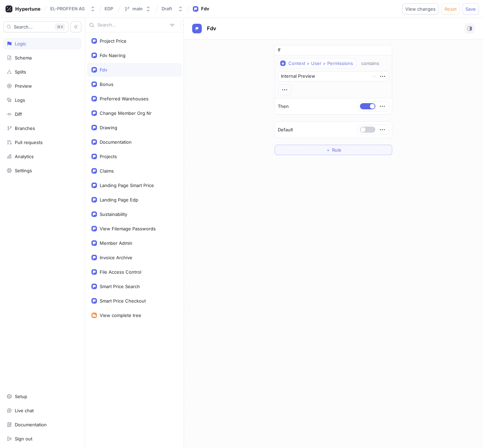 The width and height of the screenshot is (483, 448). I want to click on div: Settings, so click(23, 170).